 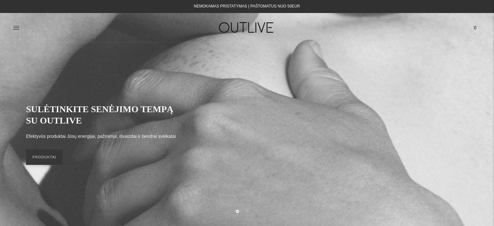 I want to click on div: NEMOKAMAS PRISTATYMAS Į PAŠTOMATUS NUO 50EUR, so click(x=247, y=6).